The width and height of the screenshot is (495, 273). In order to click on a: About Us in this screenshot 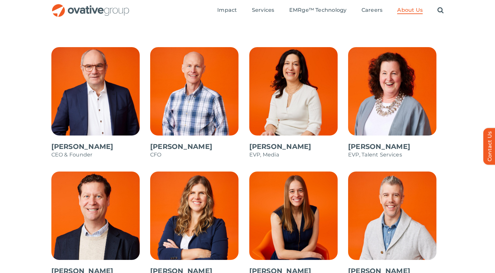, I will do `click(410, 10)`.